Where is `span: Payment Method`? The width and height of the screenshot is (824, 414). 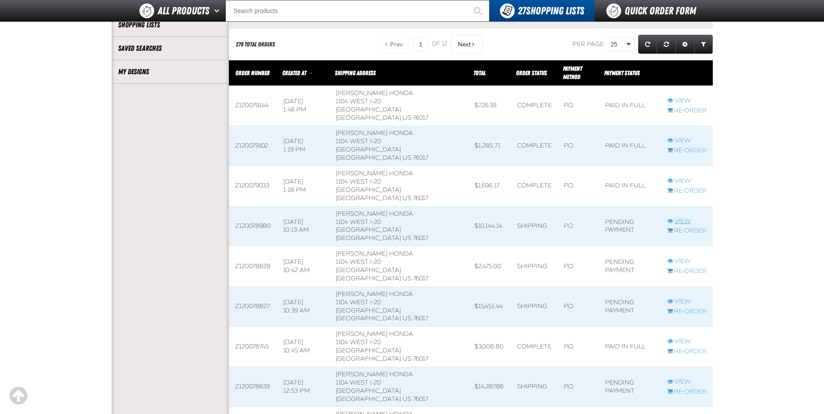
span: Payment Method is located at coordinates (573, 73).